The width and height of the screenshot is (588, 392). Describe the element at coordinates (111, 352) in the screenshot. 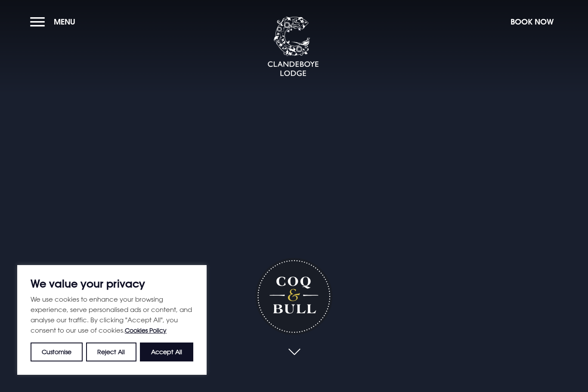

I see `button: Reject All` at that location.